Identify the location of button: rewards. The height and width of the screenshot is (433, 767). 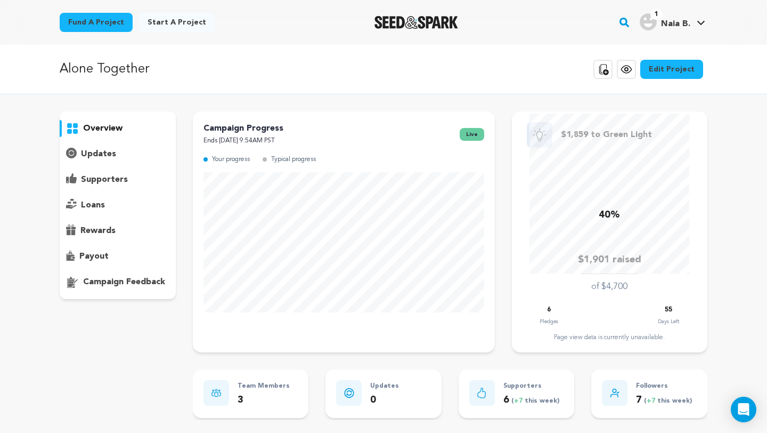
(118, 231).